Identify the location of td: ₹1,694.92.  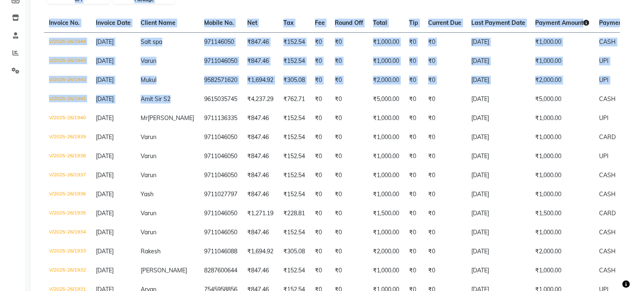
(260, 252).